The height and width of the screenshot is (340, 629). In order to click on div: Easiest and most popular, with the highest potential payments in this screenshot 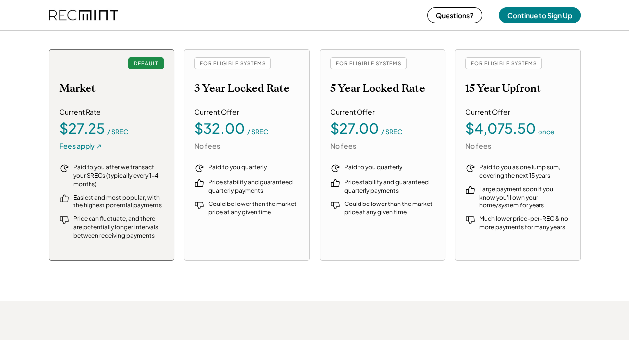, I will do `click(118, 202)`.